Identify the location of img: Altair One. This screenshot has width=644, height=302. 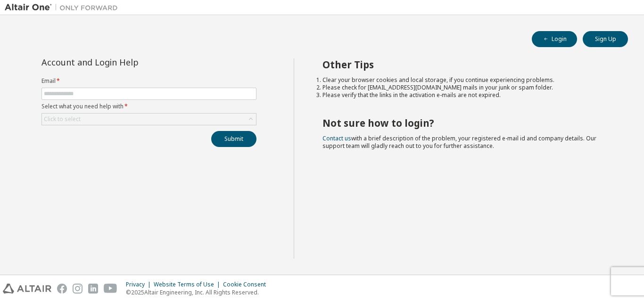
(64, 8).